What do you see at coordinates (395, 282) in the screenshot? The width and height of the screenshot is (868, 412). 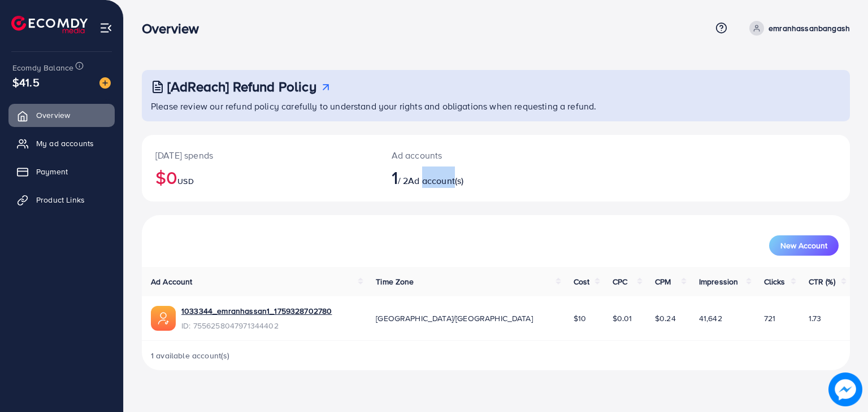 I see `span: Time Zone` at bounding box center [395, 282].